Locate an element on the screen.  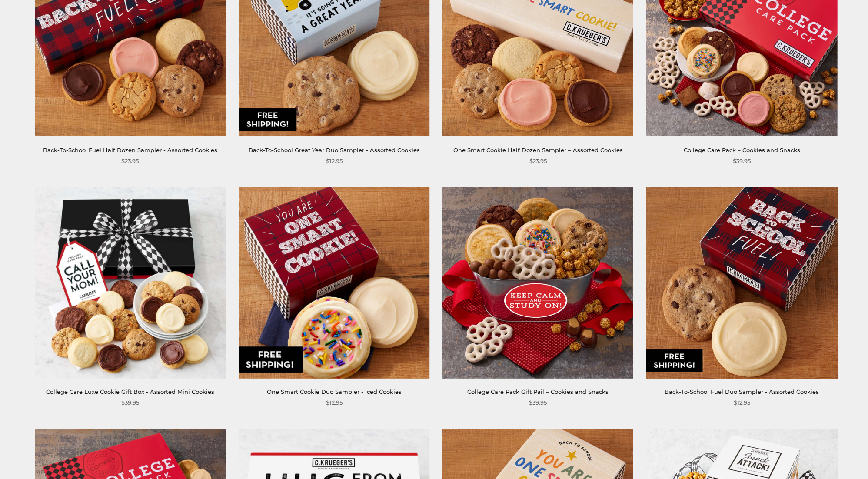
a: One Smart Cookie Half Dozen Sampler – Assorted Cookies is located at coordinates (538, 150).